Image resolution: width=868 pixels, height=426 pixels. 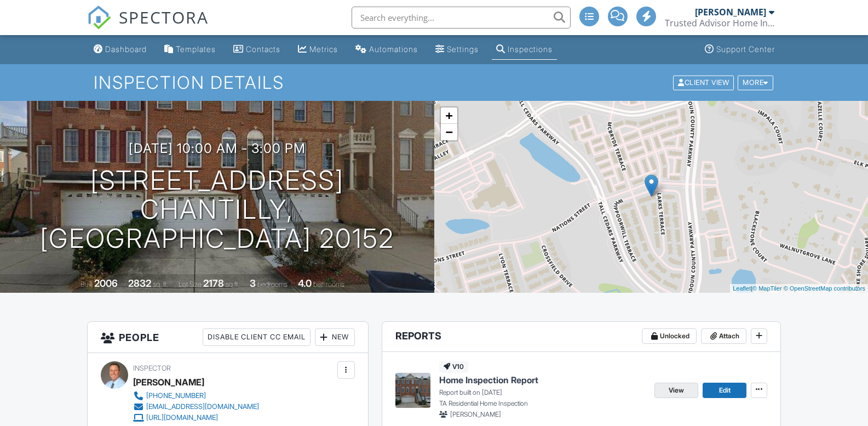 I want to click on div: 2832, so click(x=139, y=283).